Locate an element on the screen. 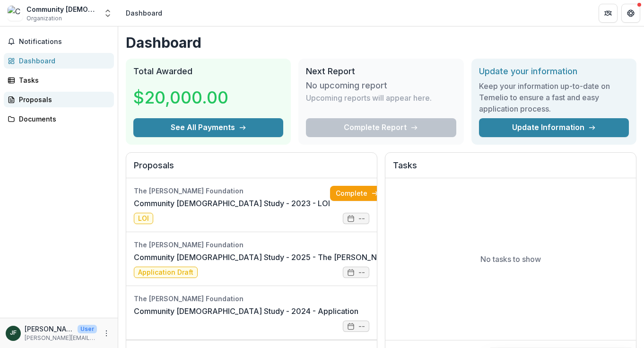  p: Upcoming reports will appear here. is located at coordinates (369, 98).